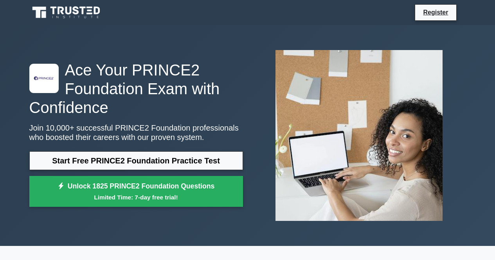  Describe the element at coordinates (136, 161) in the screenshot. I see `a: Start Free PRINCE2 Foundation Practice Test` at that location.